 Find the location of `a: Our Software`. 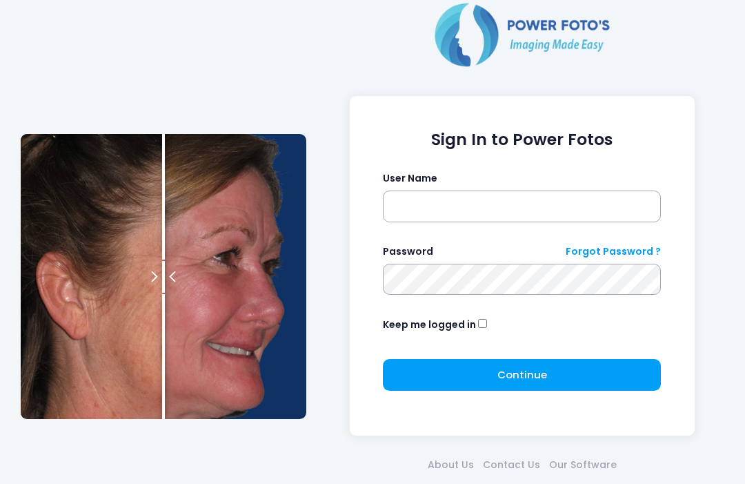

a: Our Software is located at coordinates (582, 464).